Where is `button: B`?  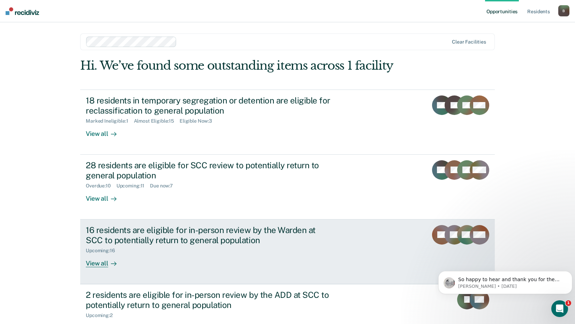
button: B is located at coordinates (564, 11).